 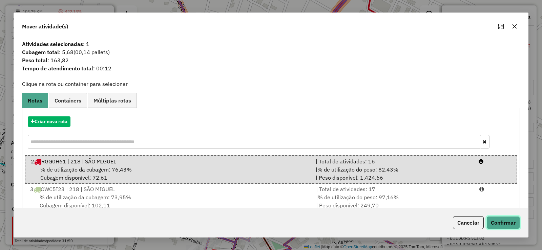 I want to click on span: % de utilização do peso: 97,16%, so click(x=358, y=197).